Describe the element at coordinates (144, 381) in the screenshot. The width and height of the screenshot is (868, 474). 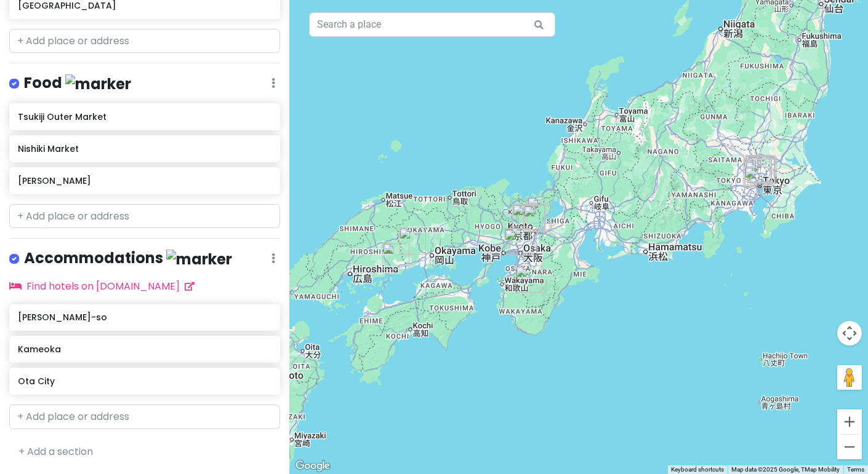
I see `h6: Ota City` at that location.